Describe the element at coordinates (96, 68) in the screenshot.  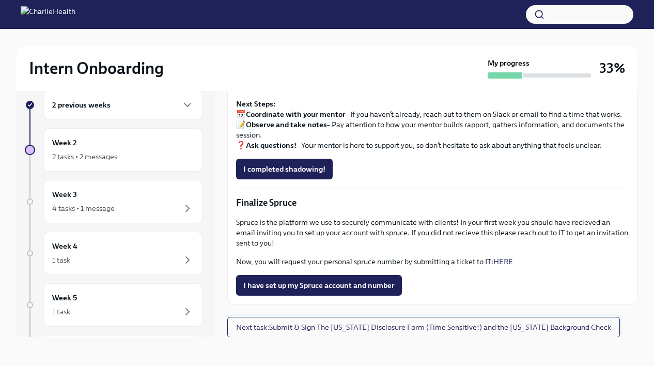
I see `h2: Intern Onboarding` at that location.